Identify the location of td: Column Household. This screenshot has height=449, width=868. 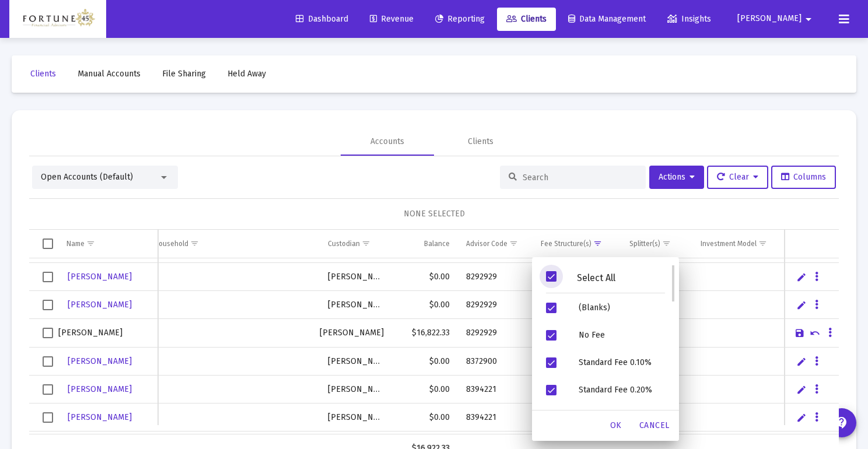
(232, 244).